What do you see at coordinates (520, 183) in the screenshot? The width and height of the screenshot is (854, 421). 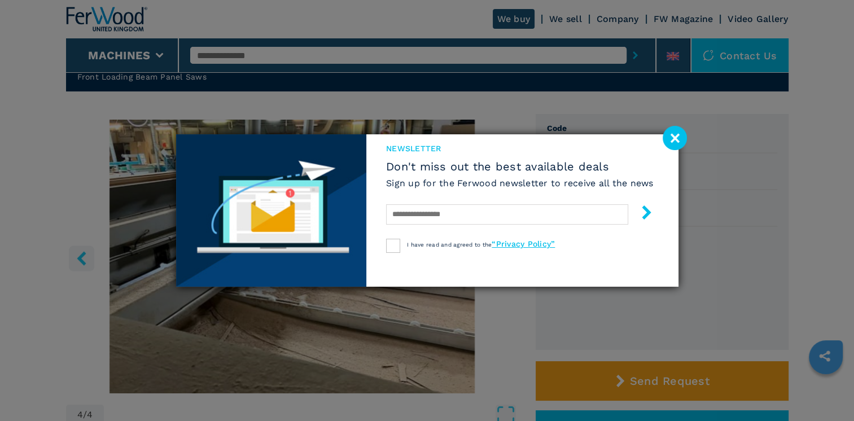 I see `h6: Sign up for the Ferwood newsletter to receive all the news` at bounding box center [520, 183].